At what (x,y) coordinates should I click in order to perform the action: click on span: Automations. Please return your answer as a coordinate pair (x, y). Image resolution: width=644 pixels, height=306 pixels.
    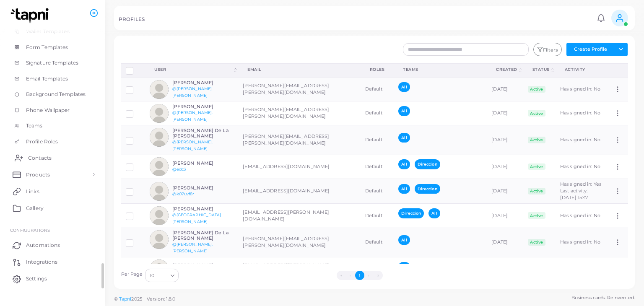
    Looking at the image, I should click on (43, 245).